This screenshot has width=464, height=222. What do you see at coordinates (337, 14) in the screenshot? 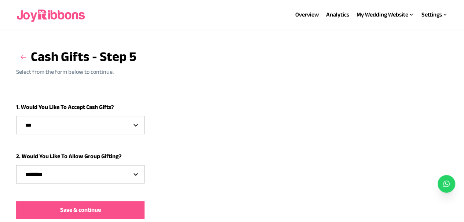
I see `a: Analytics` at bounding box center [337, 14].